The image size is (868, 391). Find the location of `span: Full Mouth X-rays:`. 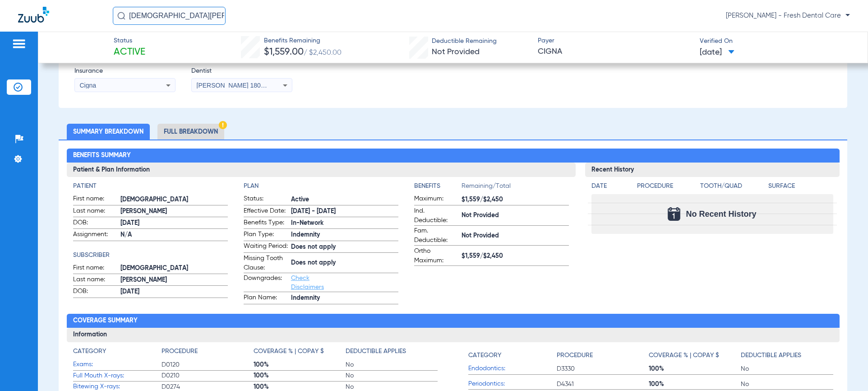

span: Full Mouth X-rays: is located at coordinates (117, 375).